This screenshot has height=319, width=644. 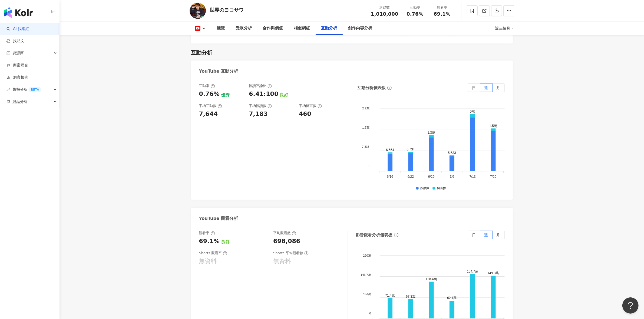 I want to click on div: 平均按讚數, so click(x=260, y=106).